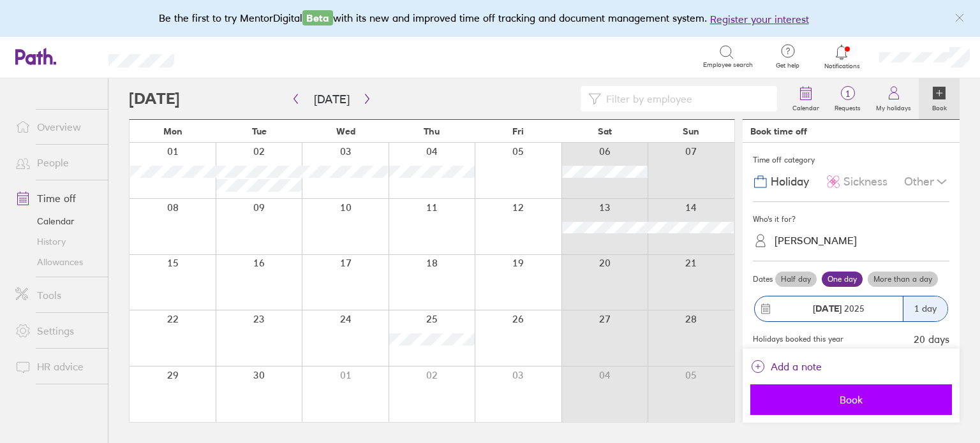 The width and height of the screenshot is (980, 443). What do you see at coordinates (56, 366) in the screenshot?
I see `a: HR advice` at bounding box center [56, 366].